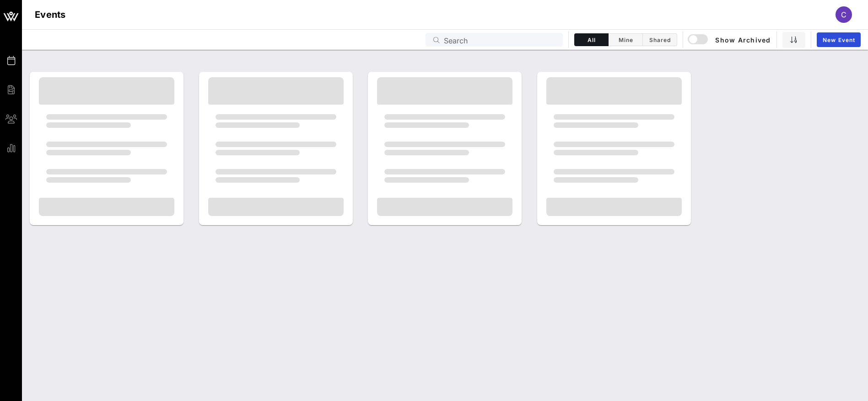  What do you see at coordinates (50, 15) in the screenshot?
I see `h1: Events` at bounding box center [50, 15].